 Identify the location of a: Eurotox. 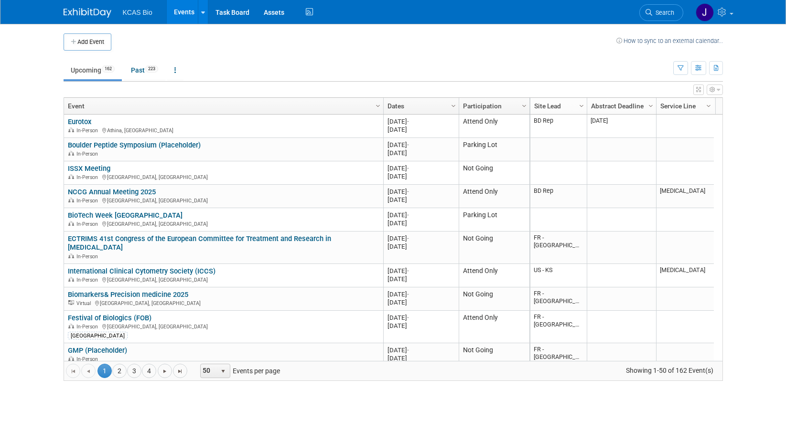
(79, 122).